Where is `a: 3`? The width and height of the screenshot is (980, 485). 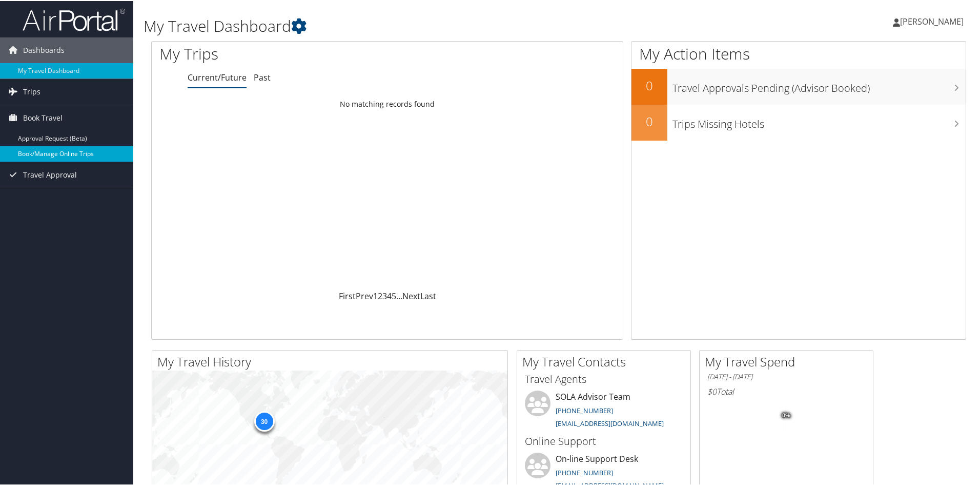 a: 3 is located at coordinates (384, 295).